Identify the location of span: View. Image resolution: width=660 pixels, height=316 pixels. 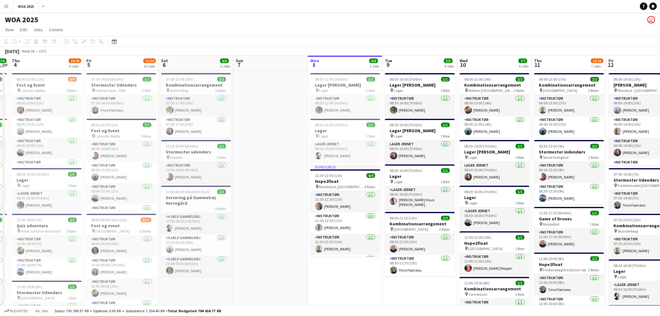
(9, 30).